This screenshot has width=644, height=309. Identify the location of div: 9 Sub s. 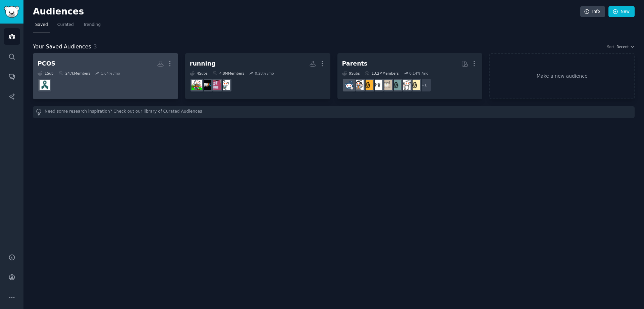
(351, 73).